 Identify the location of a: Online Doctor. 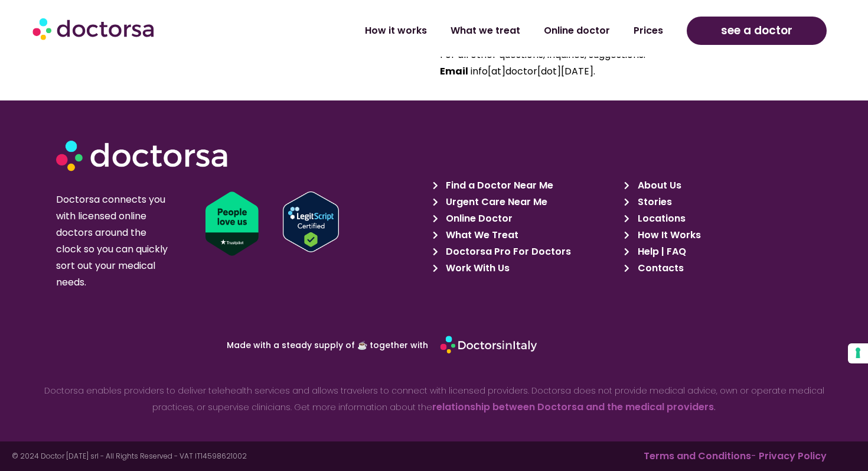
(525, 219).